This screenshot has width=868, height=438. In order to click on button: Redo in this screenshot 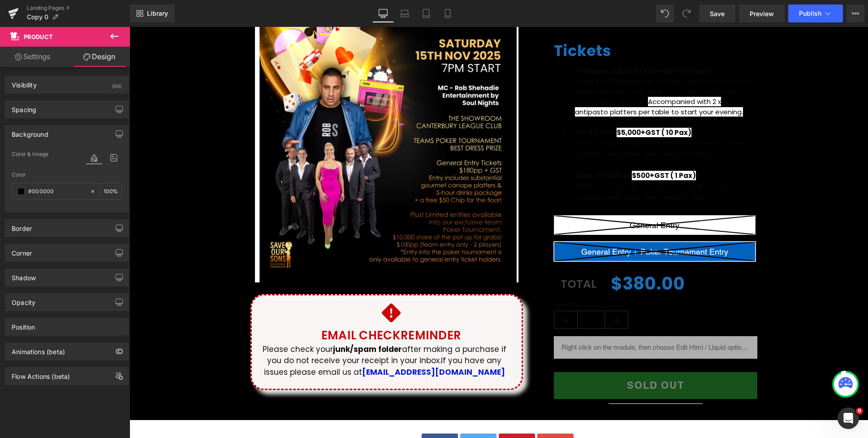, I will do `click(687, 14)`.